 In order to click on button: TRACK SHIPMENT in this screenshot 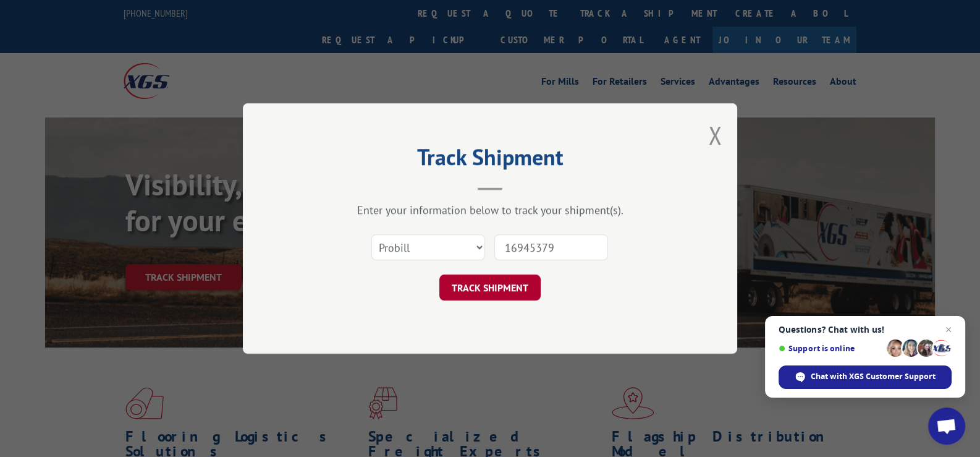, I will do `click(490, 288)`.